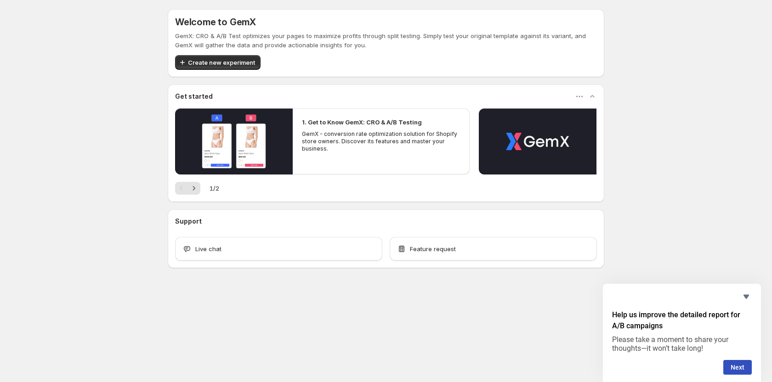 This screenshot has width=772, height=382. What do you see at coordinates (218, 62) in the screenshot?
I see `button: Create new experiment` at bounding box center [218, 62].